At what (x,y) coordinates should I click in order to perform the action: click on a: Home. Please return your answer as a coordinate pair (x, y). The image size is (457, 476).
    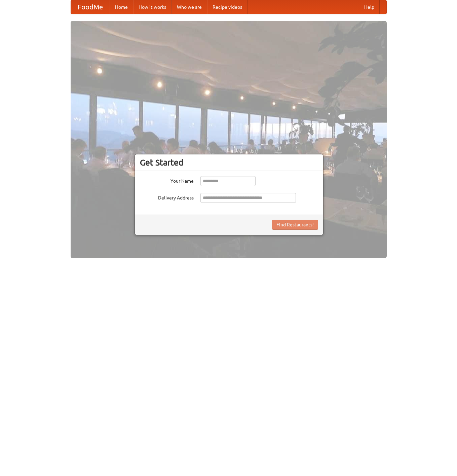
    Looking at the image, I should click on (121, 7).